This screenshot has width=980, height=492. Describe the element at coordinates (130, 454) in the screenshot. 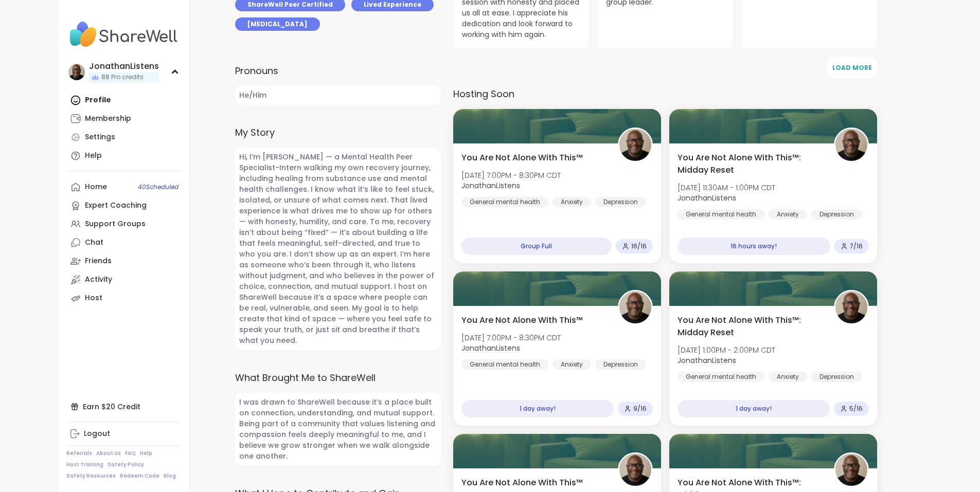

I see `a: FAQ` at that location.